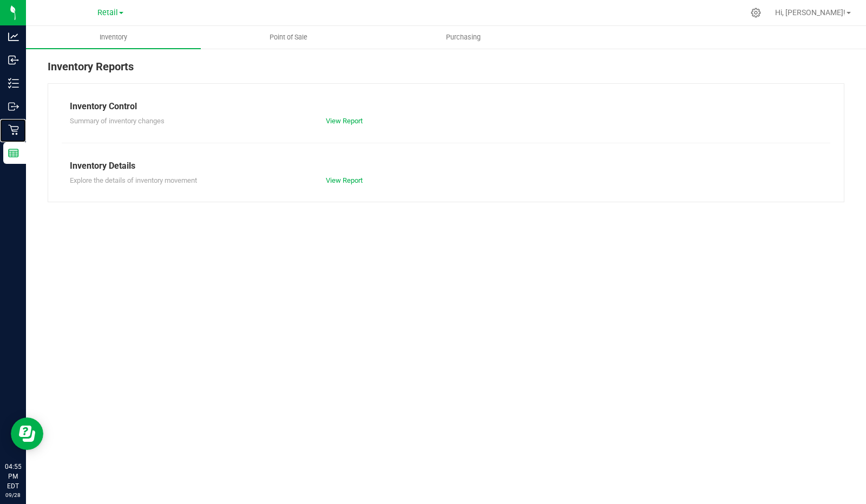 This screenshot has height=504, width=866. What do you see at coordinates (14, 130) in the screenshot?
I see `inline-svg: Retail` at bounding box center [14, 130].